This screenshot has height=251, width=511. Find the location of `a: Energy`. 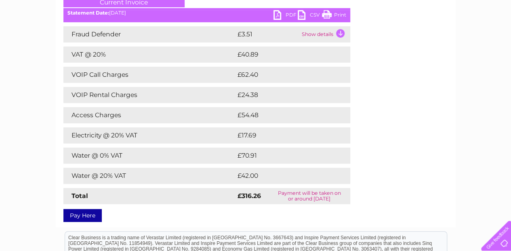

a: Energy is located at coordinates (398, 37).